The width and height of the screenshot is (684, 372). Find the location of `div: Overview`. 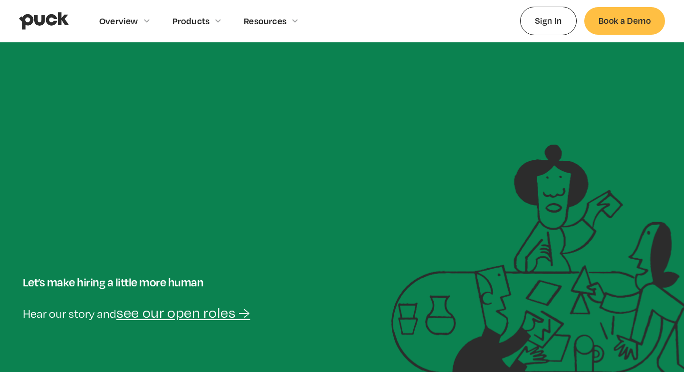

div: Overview is located at coordinates (119, 21).